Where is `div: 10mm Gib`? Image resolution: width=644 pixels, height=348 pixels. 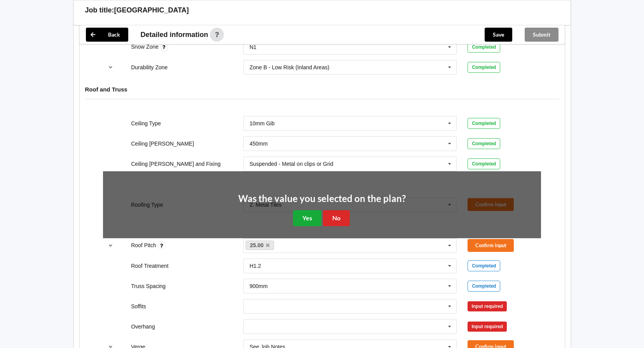 div: 10mm Gib is located at coordinates (262, 123).